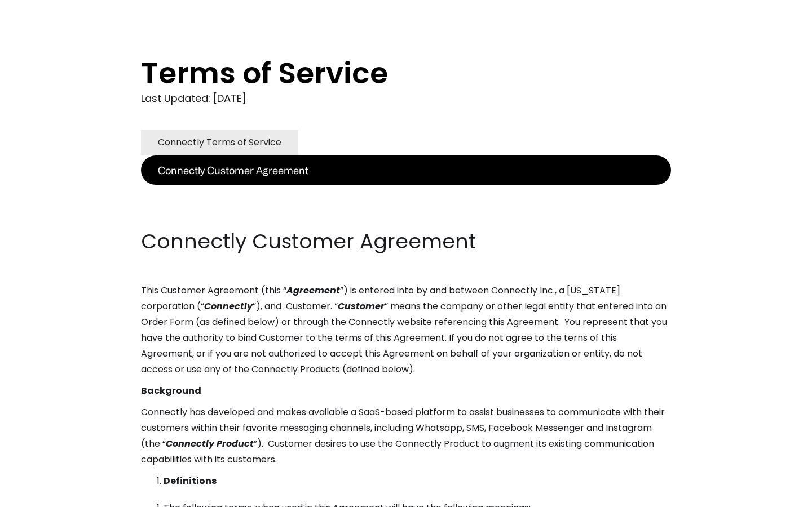 Image resolution: width=812 pixels, height=507 pixels. What do you see at coordinates (228, 306) in the screenshot?
I see `em: Connectly` at bounding box center [228, 306].